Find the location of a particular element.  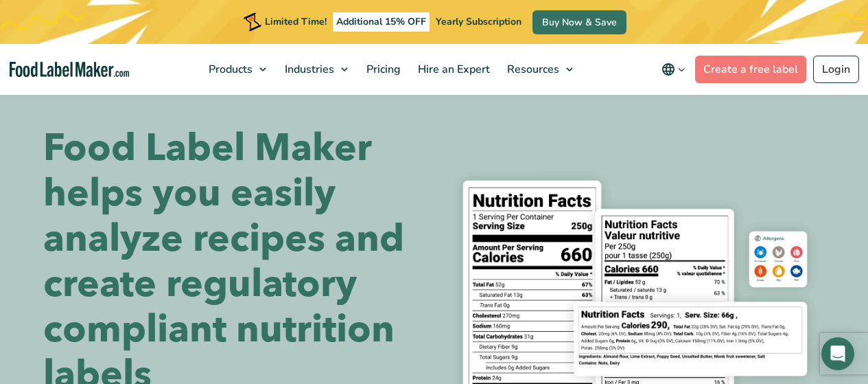

a: Products is located at coordinates (236, 69).